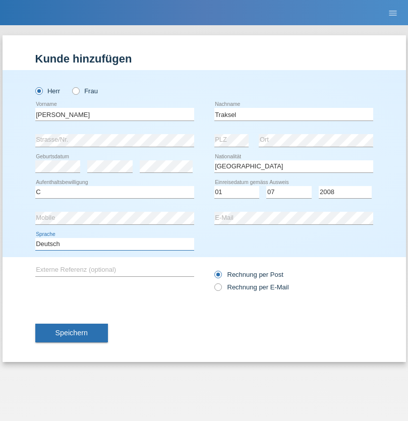 The image size is (408, 421). Describe the element at coordinates (217, 290) in the screenshot. I see `input: Rechnung per E-Mail` at that location.